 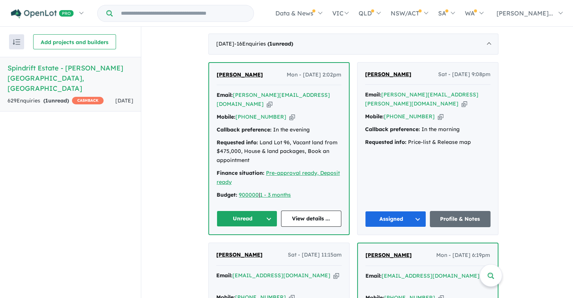 I want to click on a: 1 - 3 months, so click(x=275, y=195).